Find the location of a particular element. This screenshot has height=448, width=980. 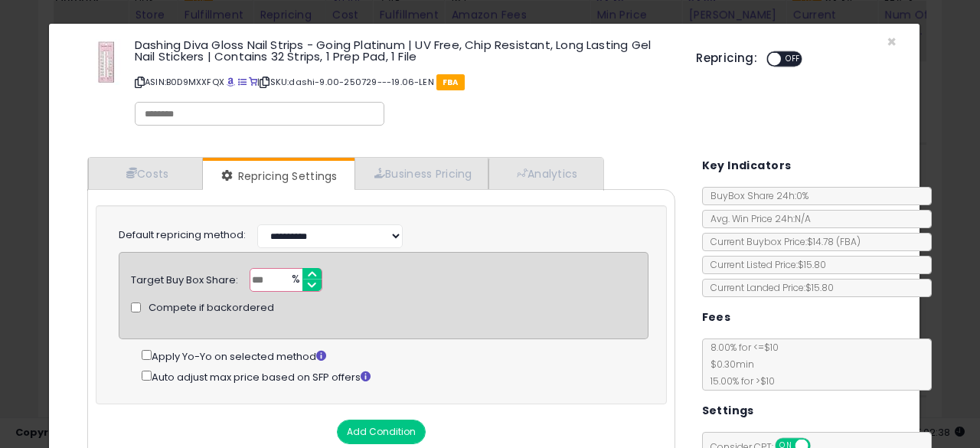

h5: Settings is located at coordinates (728, 411).